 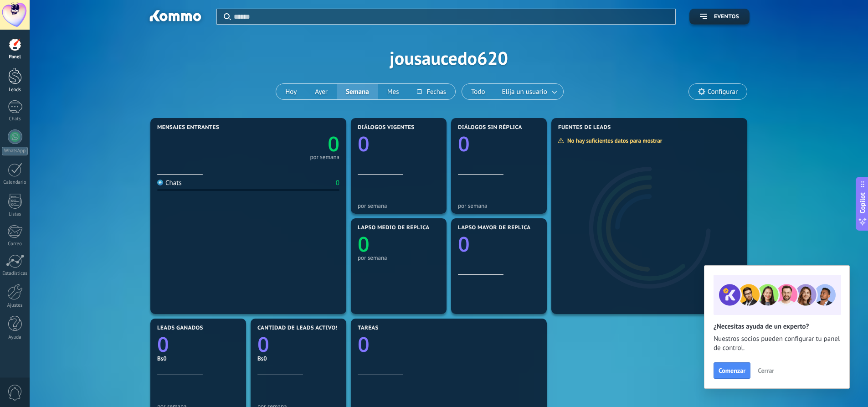 What do you see at coordinates (525, 92) in the screenshot?
I see `span: Elija un usuario` at bounding box center [525, 92].